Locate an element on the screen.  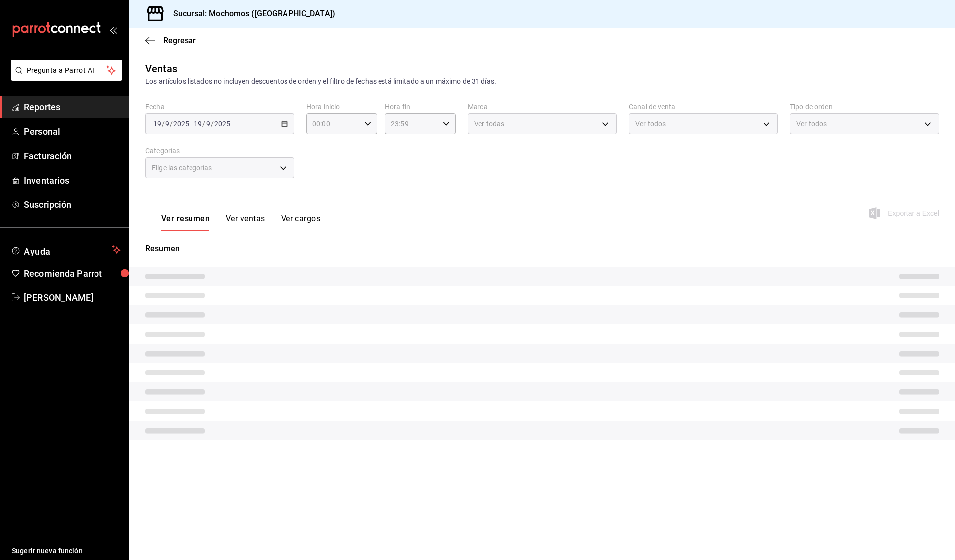
span: Facturación is located at coordinates (72, 155).